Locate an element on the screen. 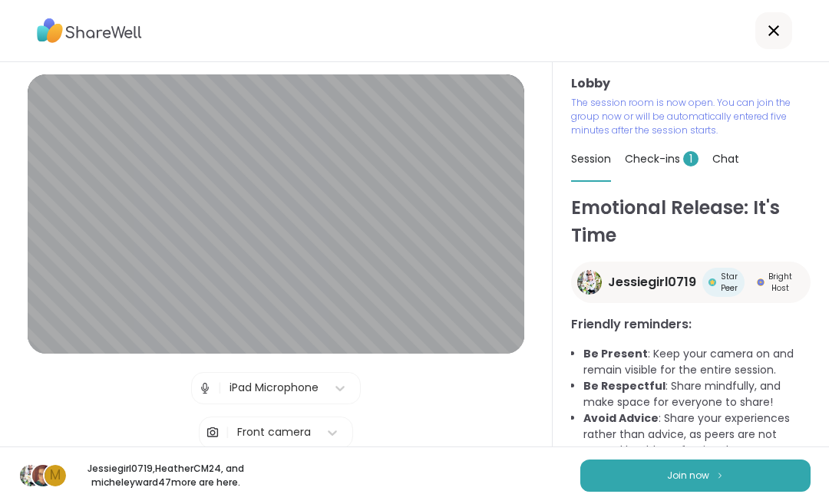 This screenshot has width=829, height=504. li: : Share your experiences rather than advice, as peers are not mental health professionals. is located at coordinates (697, 434).